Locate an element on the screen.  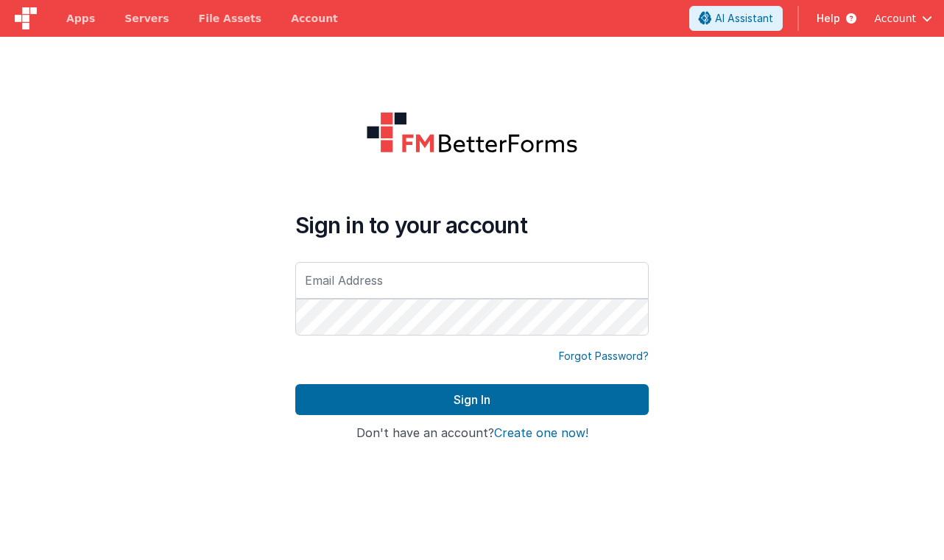
span: Apps is located at coordinates (80, 18).